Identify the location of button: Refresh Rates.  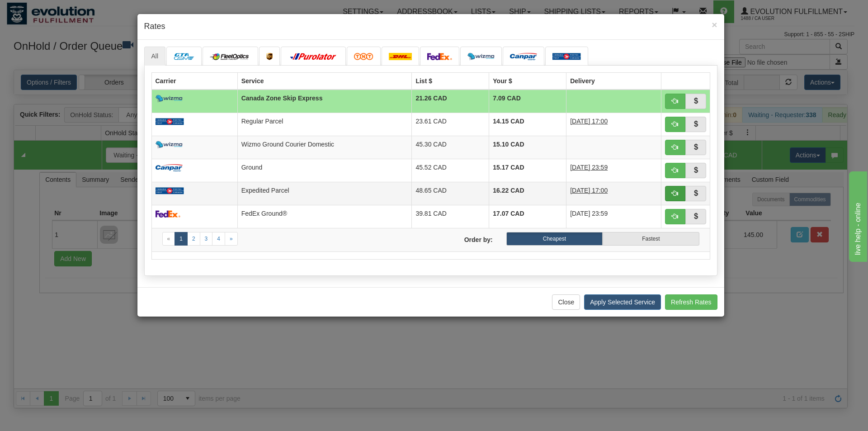
(691, 302).